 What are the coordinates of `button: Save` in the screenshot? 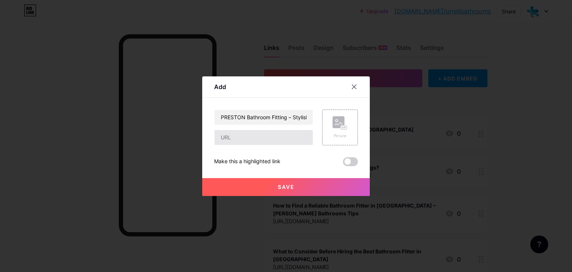 It's located at (286, 187).